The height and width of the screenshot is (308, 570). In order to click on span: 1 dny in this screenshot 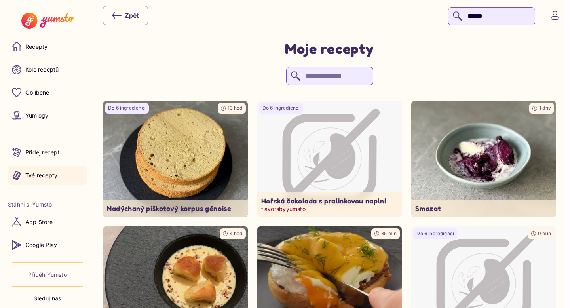, I will do `click(545, 108)`.